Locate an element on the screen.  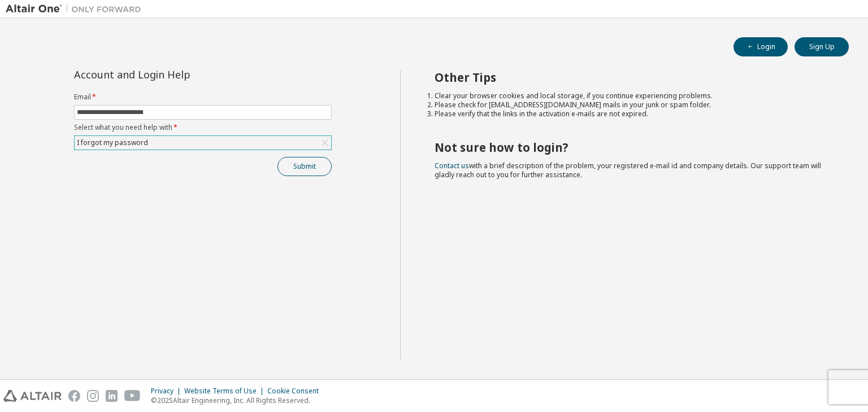
h2: Not sure how to login? is located at coordinates (632, 147).